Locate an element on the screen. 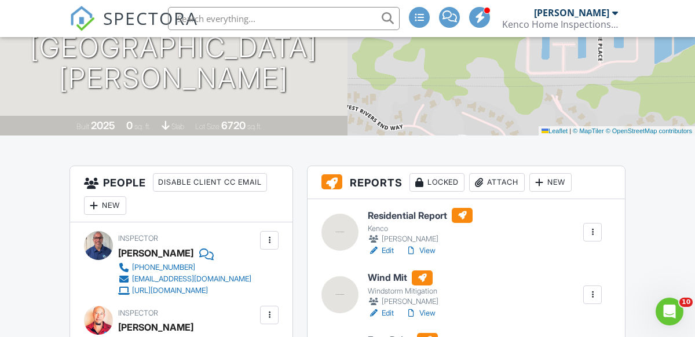 The width and height of the screenshot is (695, 337). span: sq.ft. is located at coordinates (254, 126).